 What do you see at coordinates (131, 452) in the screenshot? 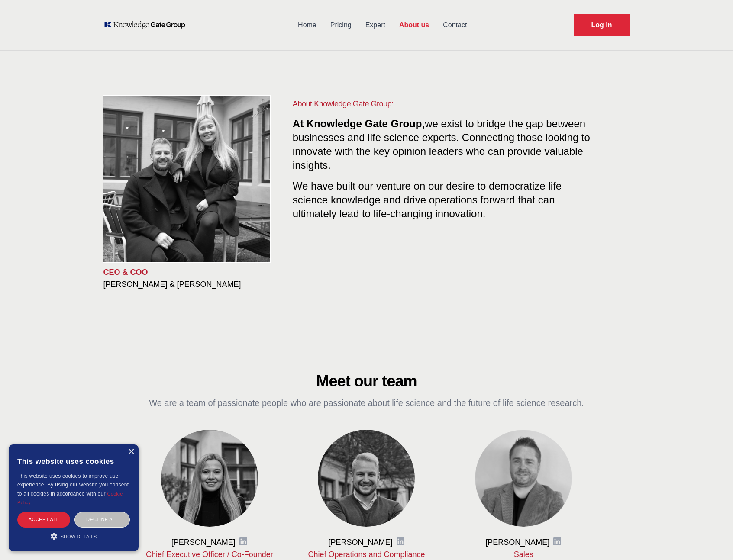
I see `div: Close` at bounding box center [131, 452].